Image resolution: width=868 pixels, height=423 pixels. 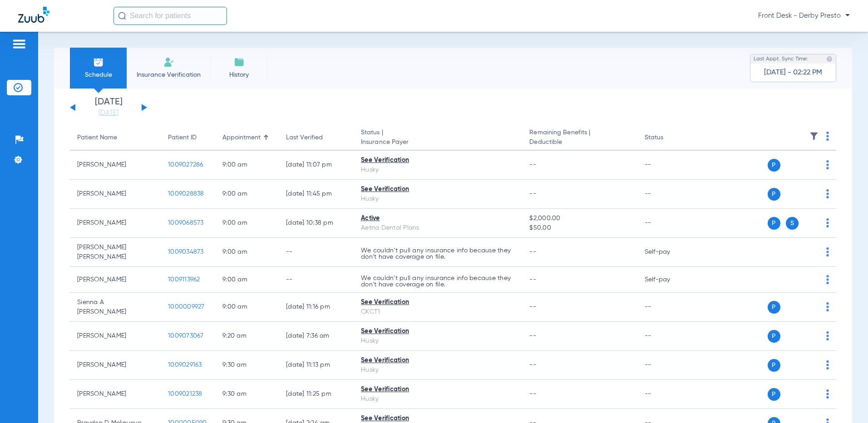 I want to click on span: 1000009927, so click(x=186, y=307).